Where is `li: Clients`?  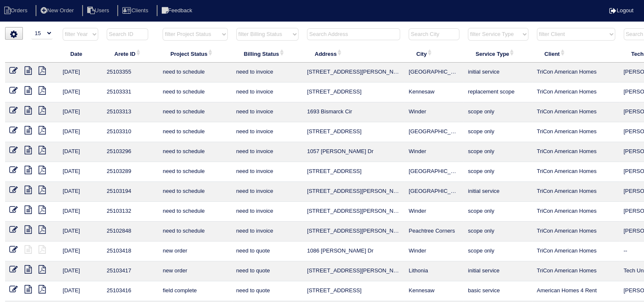
li: Clients is located at coordinates (136, 10).